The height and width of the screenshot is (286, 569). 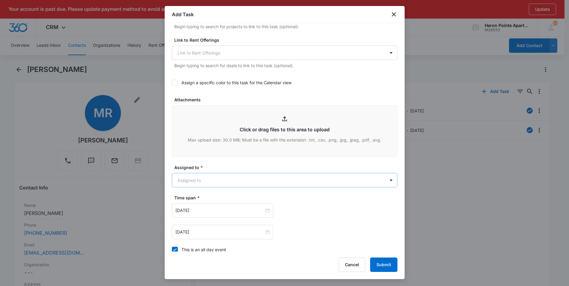 I want to click on h1: Add Task, so click(x=183, y=14).